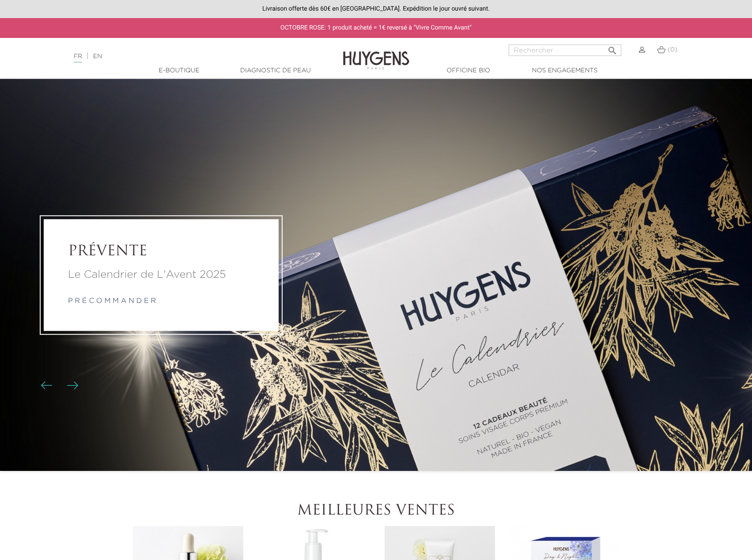 Image resolution: width=752 pixels, height=560 pixels. What do you see at coordinates (58, 386) in the screenshot?
I see `div: Boutons du carrousel` at bounding box center [58, 386].